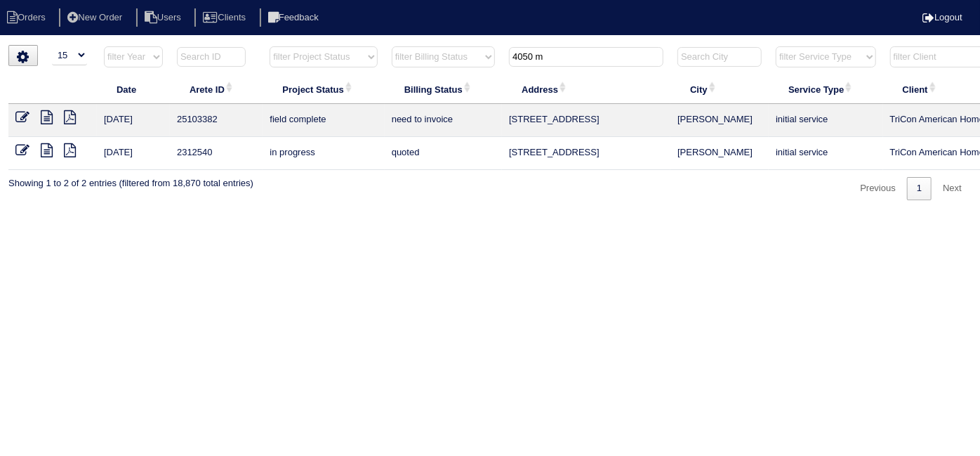 The height and width of the screenshot is (456, 980). I want to click on input: Search Address, so click(586, 57).